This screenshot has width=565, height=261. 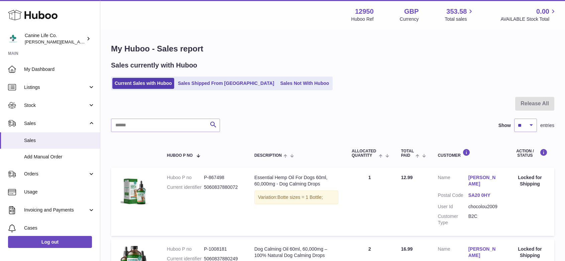 What do you see at coordinates (452, 220) in the screenshot?
I see `dt: Customer Type` at bounding box center [452, 220].